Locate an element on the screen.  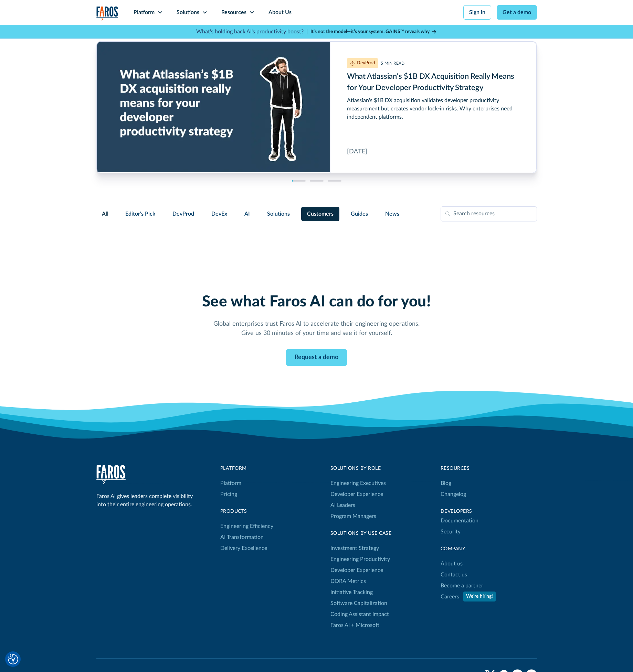
a: Get a demo is located at coordinates (516, 12).